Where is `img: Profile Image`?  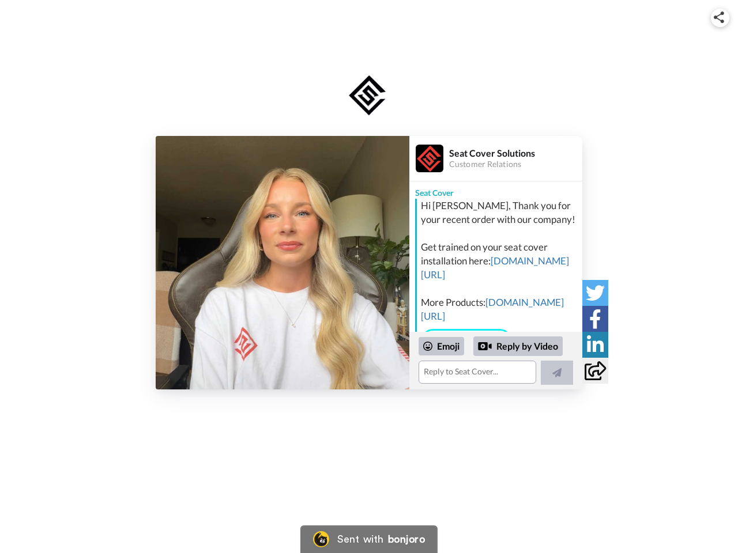 img: Profile Image is located at coordinates (429, 158).